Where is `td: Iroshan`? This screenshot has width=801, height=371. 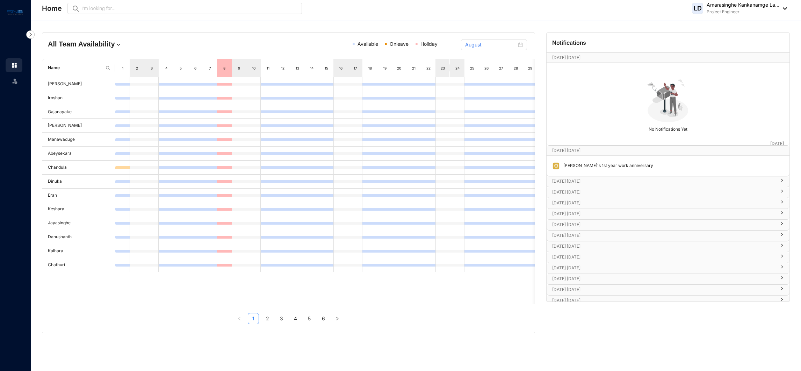 td: Iroshan is located at coordinates (79, 98).